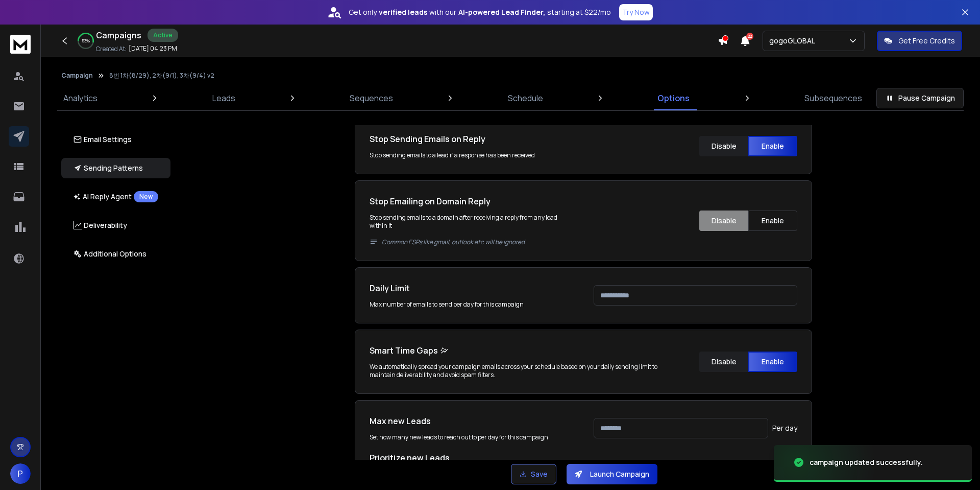 This screenshot has width=980, height=490. Describe the element at coordinates (20, 473) in the screenshot. I see `button: P` at that location.